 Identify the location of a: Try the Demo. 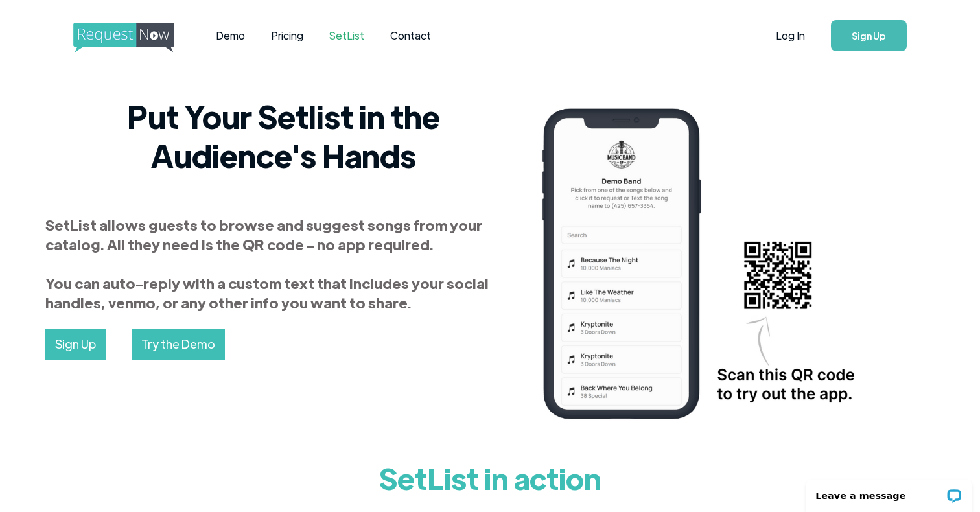
(178, 344).